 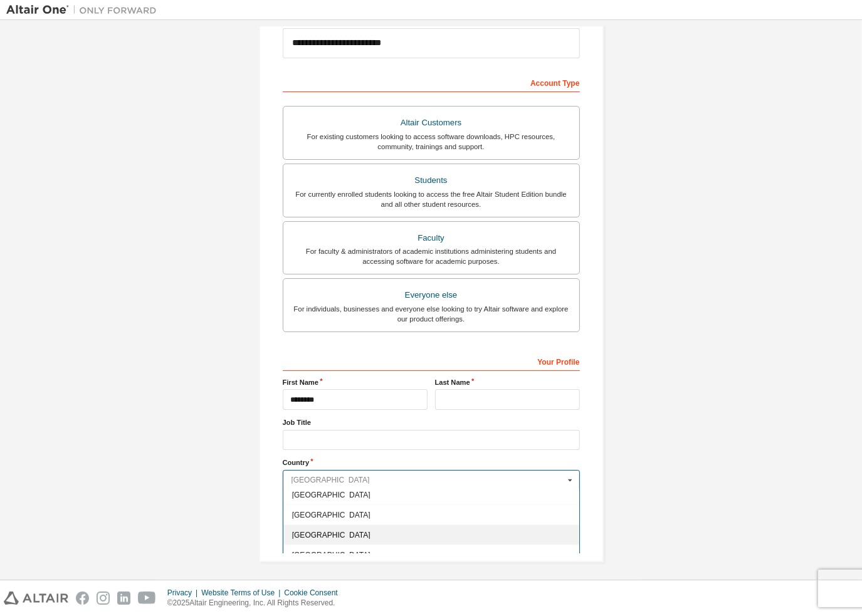 What do you see at coordinates (431, 422) in the screenshot?
I see `label: Job Title` at bounding box center [431, 422].